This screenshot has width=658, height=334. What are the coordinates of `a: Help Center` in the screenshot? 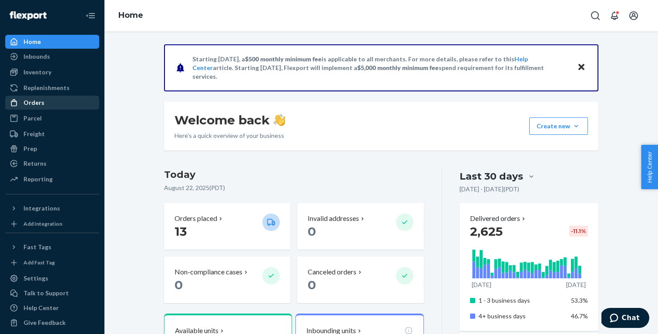 It's located at (52, 308).